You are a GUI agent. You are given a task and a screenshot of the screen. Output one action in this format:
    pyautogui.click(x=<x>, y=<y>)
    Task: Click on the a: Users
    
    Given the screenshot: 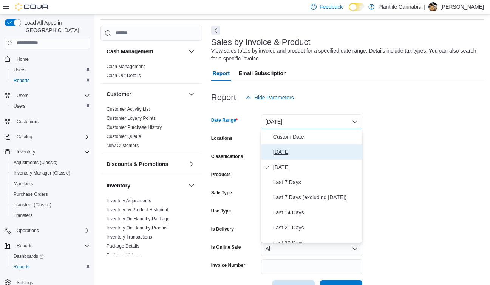 What is the action you would take?
    pyautogui.click(x=19, y=70)
    